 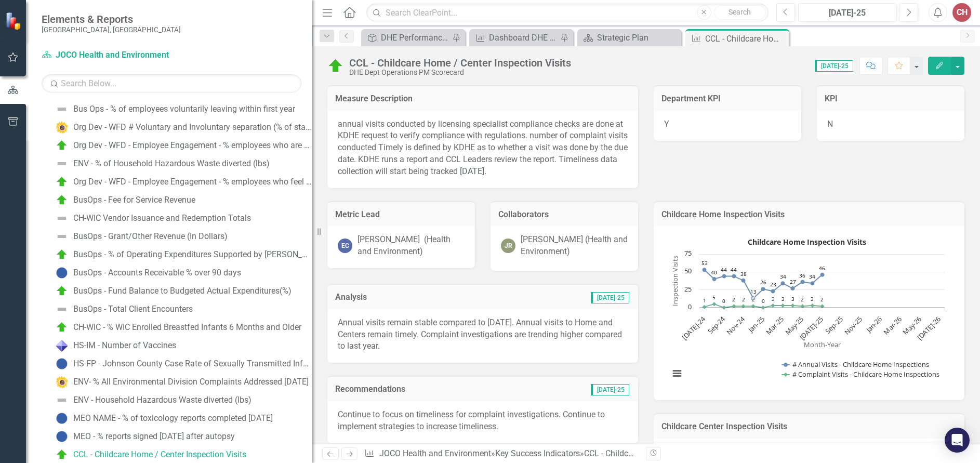 I want to click on text: Mar-25, so click(x=775, y=326).